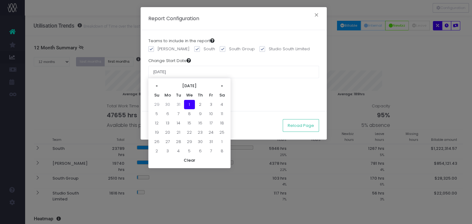 This screenshot has height=224, width=472. I want to click on td: 25, so click(222, 132).